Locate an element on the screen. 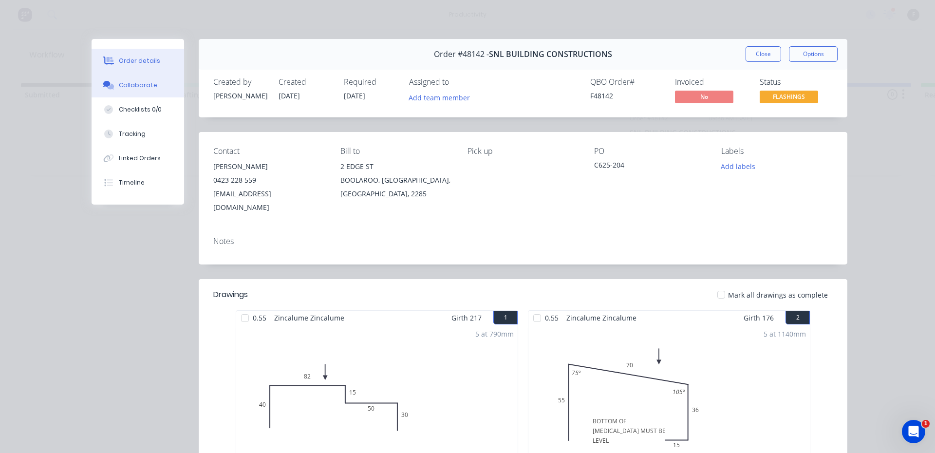 This screenshot has height=453, width=935. button: Order details is located at coordinates (138, 61).